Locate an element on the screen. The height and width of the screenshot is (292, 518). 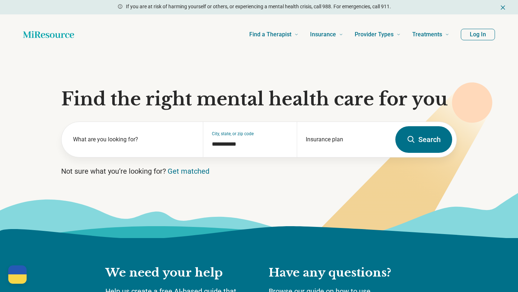
span: Find a Therapist is located at coordinates (270, 35).